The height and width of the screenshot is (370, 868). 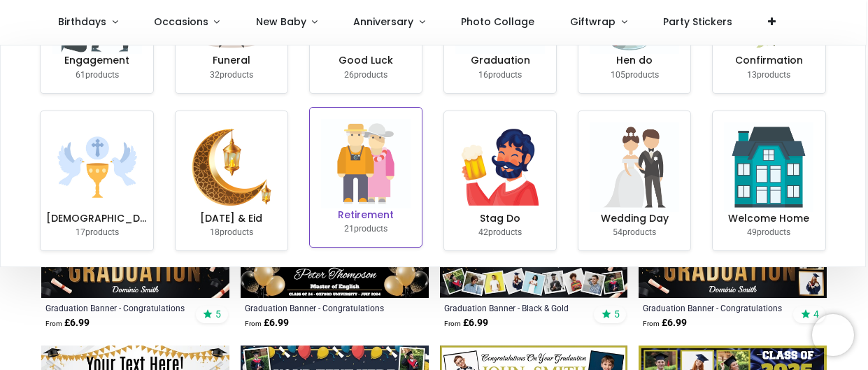 What do you see at coordinates (483, 232) in the screenshot?
I see `span: 42` at bounding box center [483, 232].